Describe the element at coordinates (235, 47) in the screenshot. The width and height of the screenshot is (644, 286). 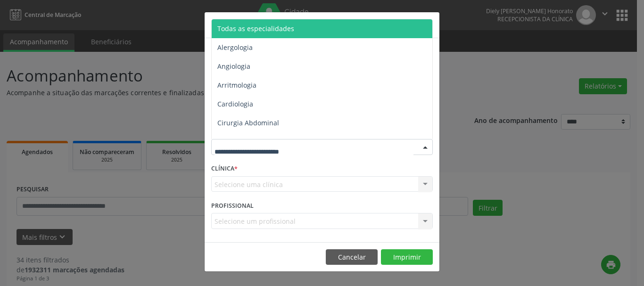
I see `span: Alergologia` at that location.